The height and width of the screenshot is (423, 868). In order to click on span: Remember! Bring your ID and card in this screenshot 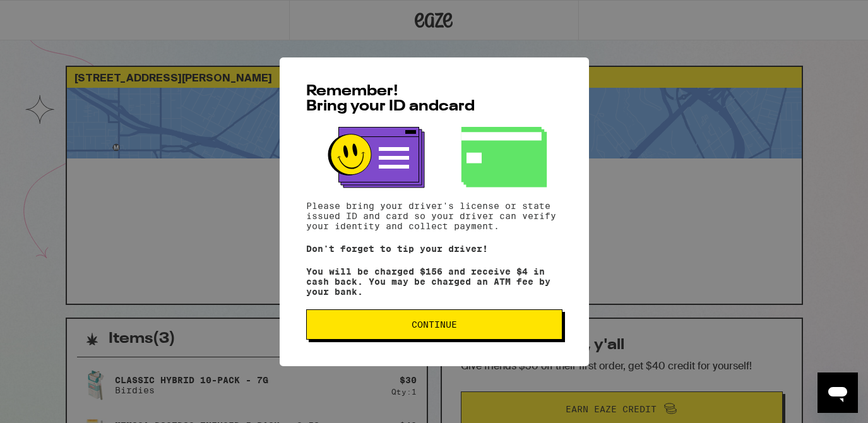, I will do `click(390, 99)`.